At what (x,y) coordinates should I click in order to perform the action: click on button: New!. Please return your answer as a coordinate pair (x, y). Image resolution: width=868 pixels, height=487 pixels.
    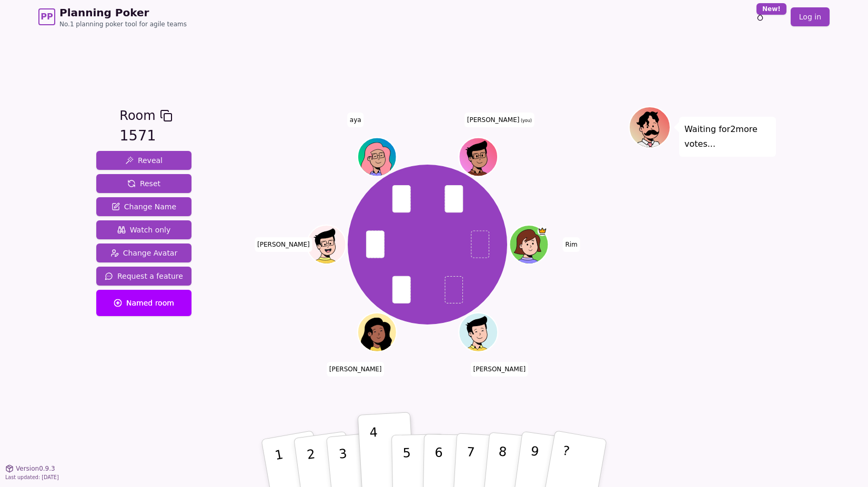
    Looking at the image, I should click on (760, 17).